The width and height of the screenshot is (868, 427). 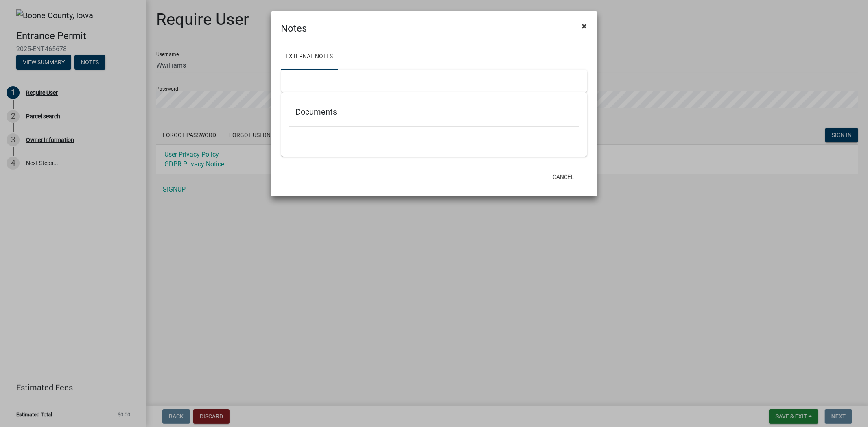 What do you see at coordinates (294, 29) in the screenshot?
I see `h4: Notes` at bounding box center [294, 29].